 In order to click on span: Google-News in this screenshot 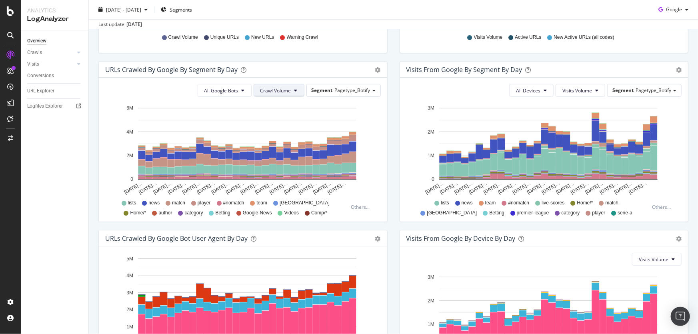, I will do `click(257, 213)`.